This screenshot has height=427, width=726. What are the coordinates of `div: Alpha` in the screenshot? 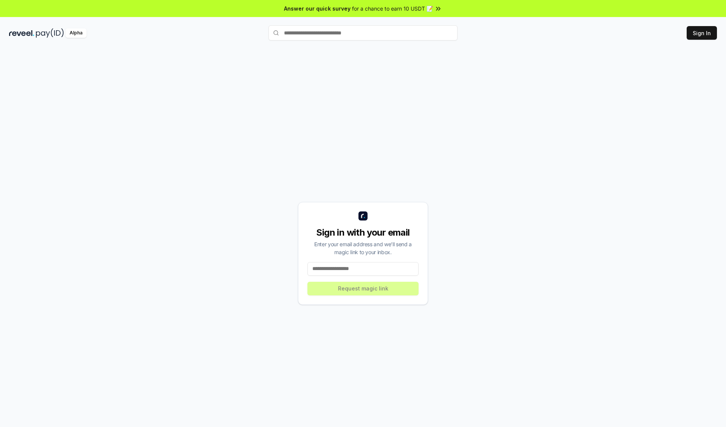 It's located at (76, 33).